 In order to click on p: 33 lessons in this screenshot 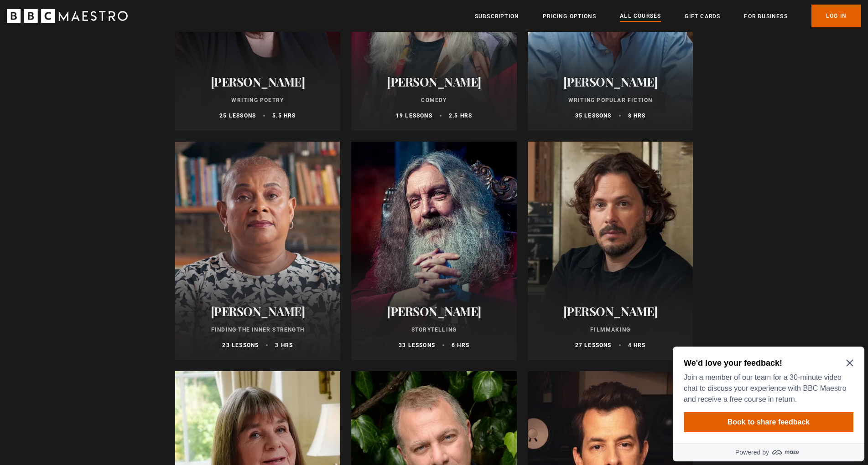, I will do `click(417, 345)`.